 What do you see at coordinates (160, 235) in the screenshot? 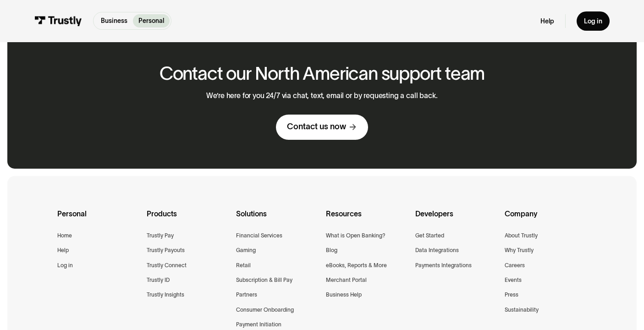
I see `div: Trustly Pay` at bounding box center [160, 235].